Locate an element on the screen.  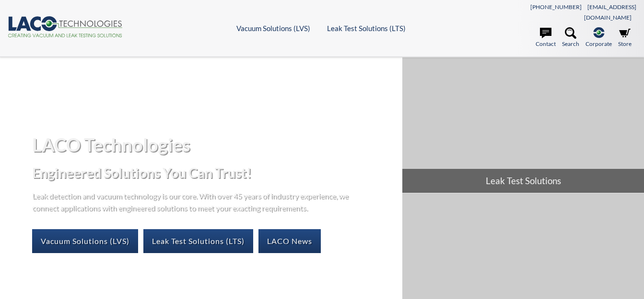
a: Contact is located at coordinates (546, 38).